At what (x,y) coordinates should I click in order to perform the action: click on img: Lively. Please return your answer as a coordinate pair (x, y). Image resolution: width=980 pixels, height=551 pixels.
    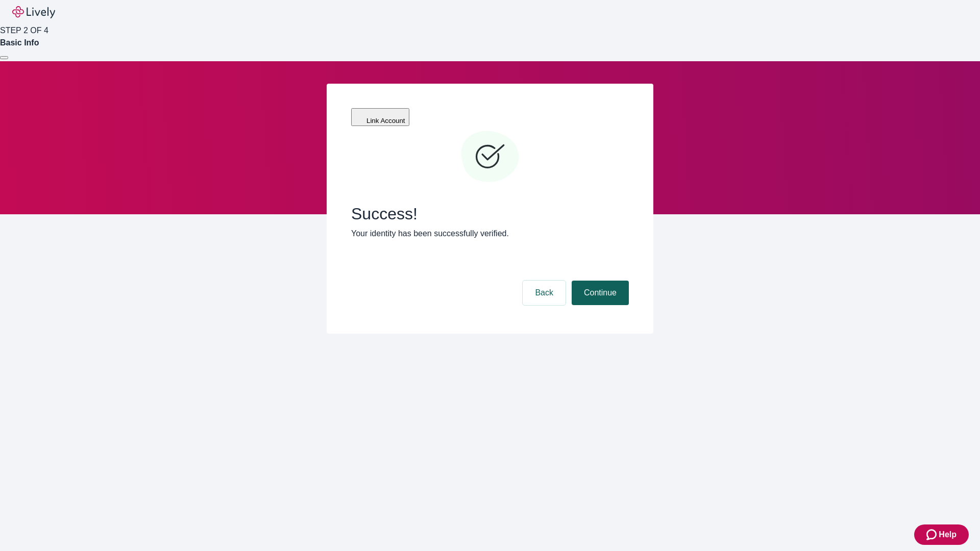
    Looking at the image, I should click on (34, 12).